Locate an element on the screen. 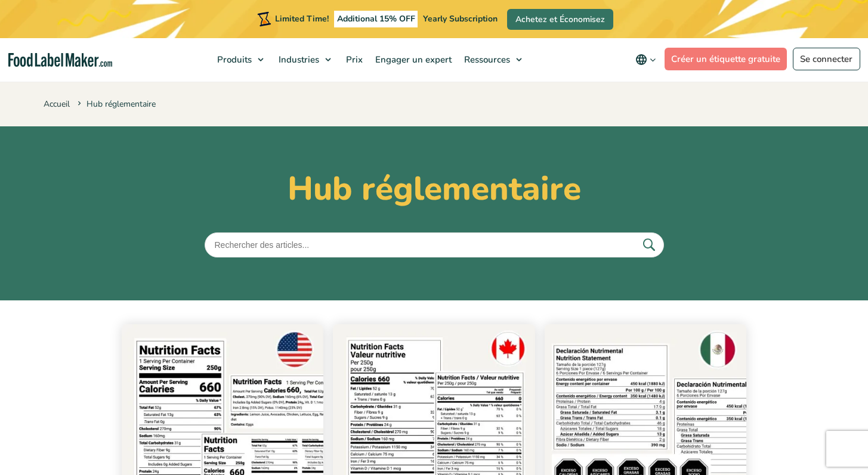 The image size is (868, 475). span: Prix is located at coordinates (353, 60).